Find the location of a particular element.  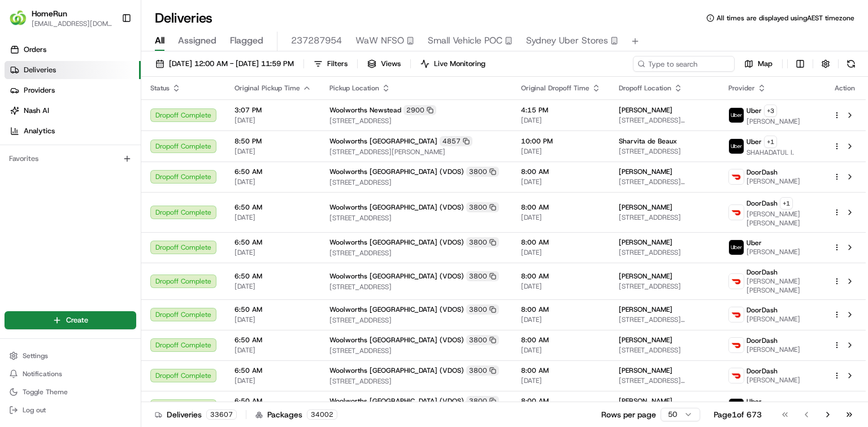

span: Live Monitoring is located at coordinates (459, 64).